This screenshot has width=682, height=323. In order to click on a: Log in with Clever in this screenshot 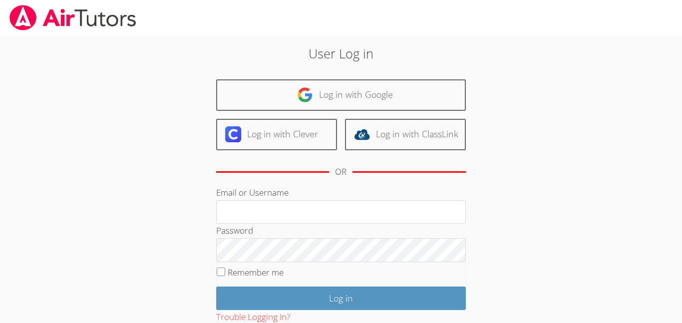, I will do `click(277, 134)`.